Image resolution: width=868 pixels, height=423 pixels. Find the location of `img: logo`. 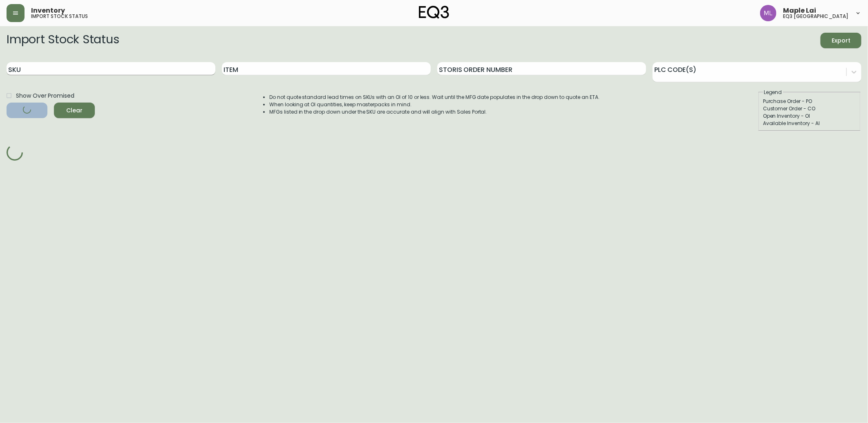

img: logo is located at coordinates (434, 13).